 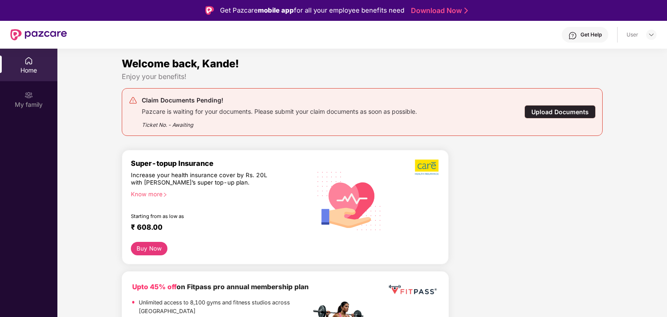 What do you see at coordinates (279, 122) in the screenshot?
I see `div: Ticket No. - Awaiting` at bounding box center [279, 122].